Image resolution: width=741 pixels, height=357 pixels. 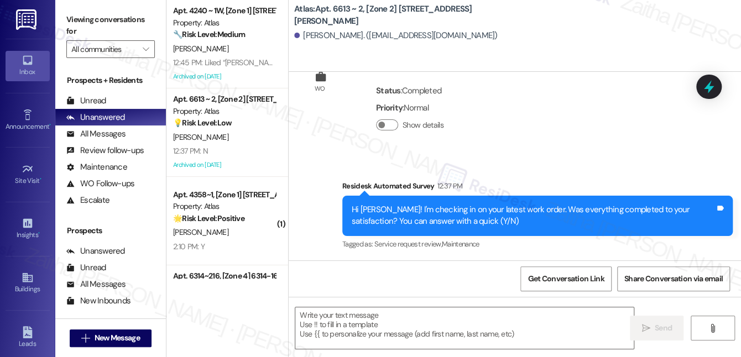 What do you see at coordinates (28, 283) in the screenshot?
I see `a: Buildings` at bounding box center [28, 283].